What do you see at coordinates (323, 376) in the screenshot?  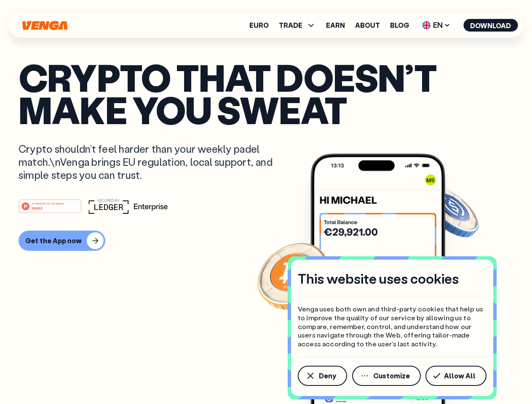 I see `button: Deny` at bounding box center [323, 376].